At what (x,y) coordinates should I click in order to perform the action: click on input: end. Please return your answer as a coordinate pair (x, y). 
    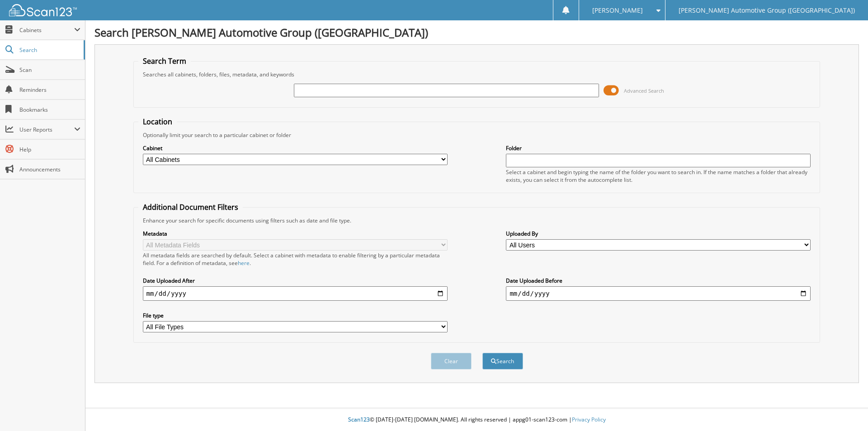
    Looking at the image, I should click on (658, 293).